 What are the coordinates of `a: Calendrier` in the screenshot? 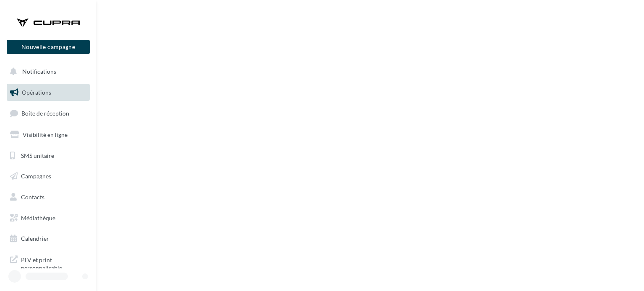 It's located at (48, 239).